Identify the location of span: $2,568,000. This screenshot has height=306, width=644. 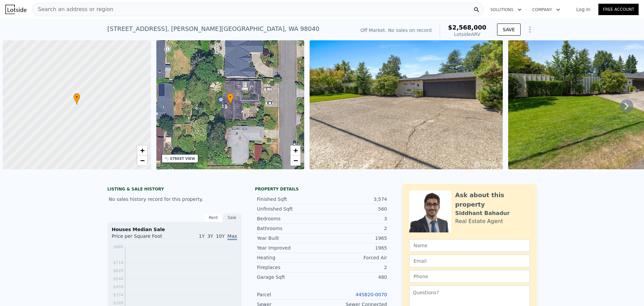
(467, 27).